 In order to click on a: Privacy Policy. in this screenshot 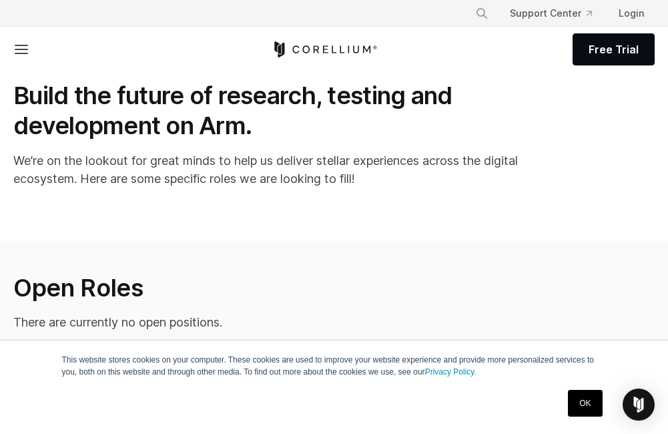, I will do `click(450, 372)`.